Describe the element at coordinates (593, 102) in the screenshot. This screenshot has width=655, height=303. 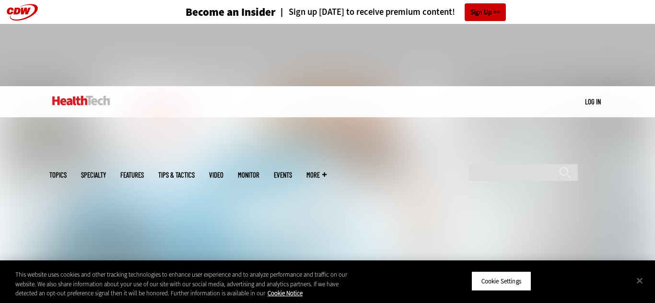
I see `div: User menu` at that location.